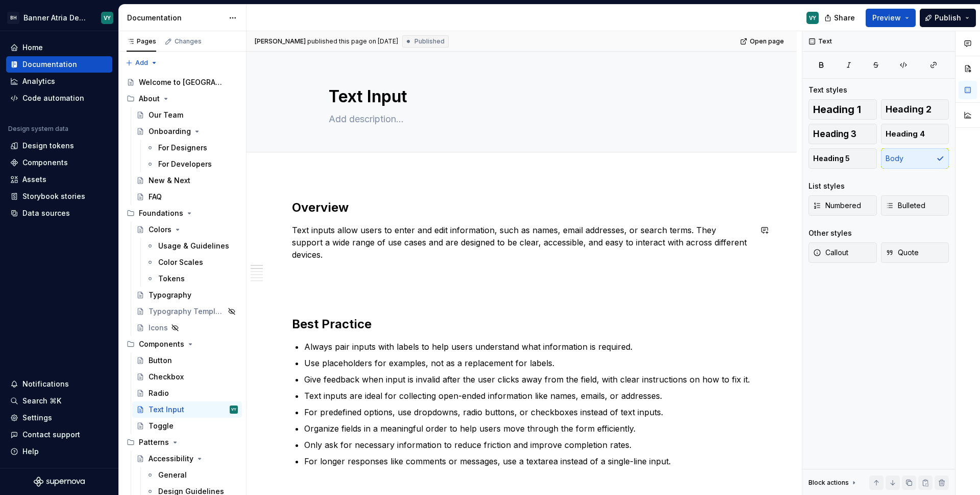  I want to click on button: Heading 1, so click(843, 110).